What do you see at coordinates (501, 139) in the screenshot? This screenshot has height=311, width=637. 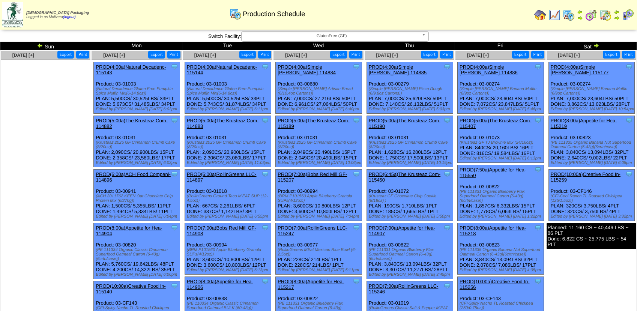 I see `div: Product: 03-01073 PLAN: 840CS / 20,160LBS / 16PLT DONE: 816CS / 19,584LBS / 16PLT` at bounding box center [501, 139].